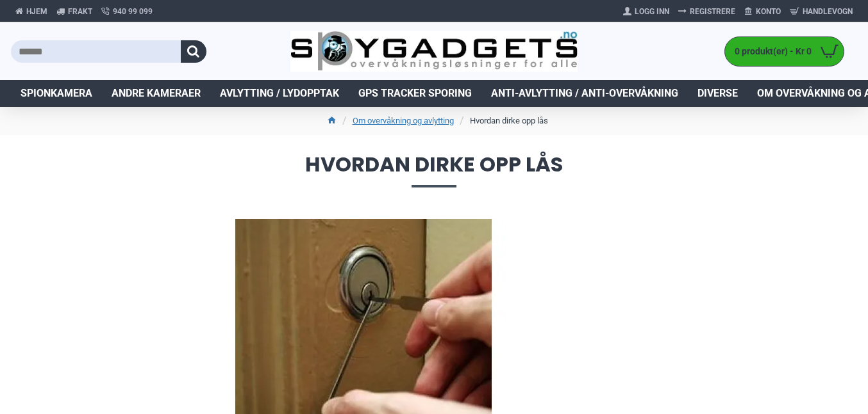  Describe the element at coordinates (770, 51) in the screenshot. I see `span: 0 produkt(er) - Kr 0` at that location.